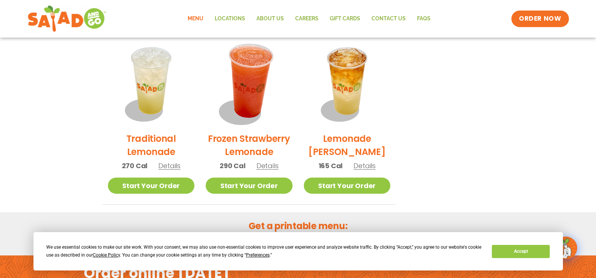 This screenshot has height=278, width=596. What do you see at coordinates (388, 19) in the screenshot?
I see `a: Contact Us` at bounding box center [388, 19].